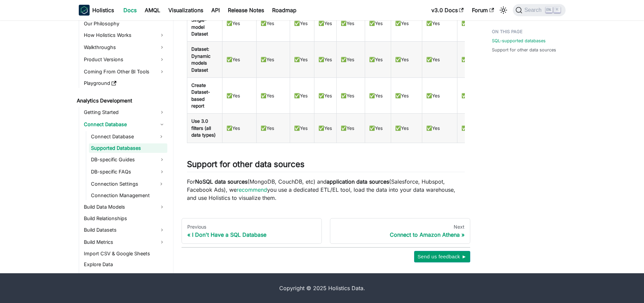  What do you see at coordinates (503, 10) in the screenshot?
I see `button: Switch between dark and light mode (currently light mode)` at bounding box center [503, 10].